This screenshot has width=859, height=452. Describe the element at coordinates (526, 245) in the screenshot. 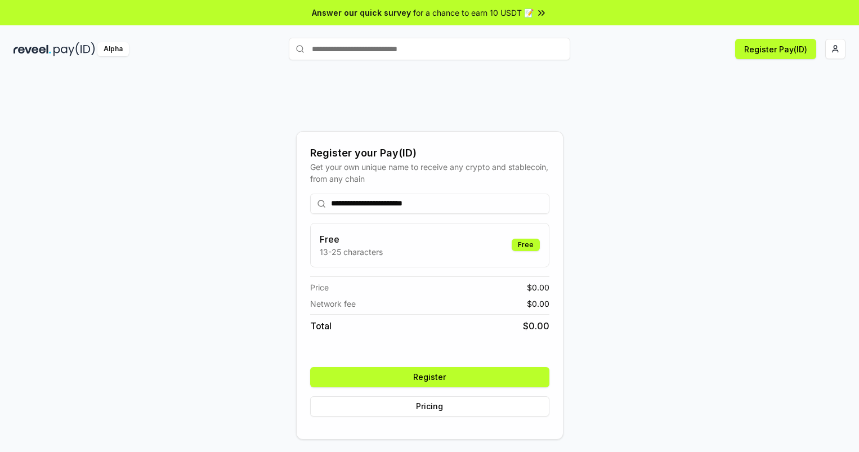

I see `div: Free` at that location.